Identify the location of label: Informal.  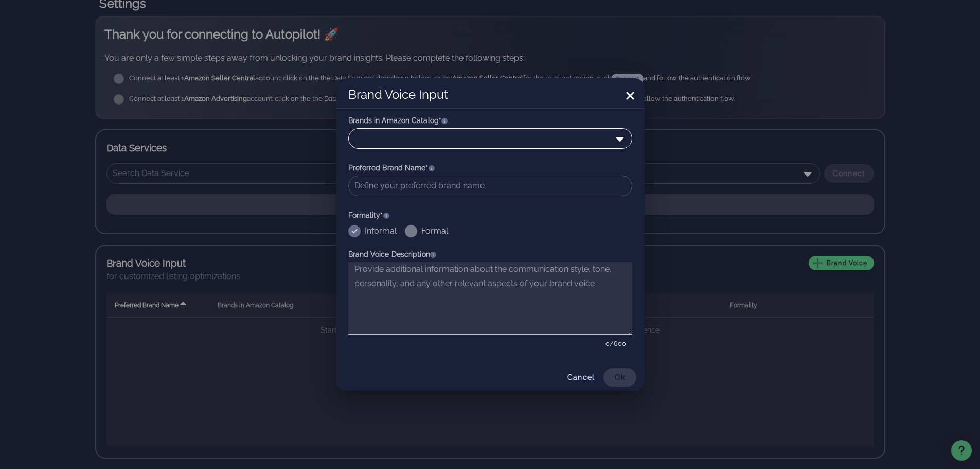
(381, 231).